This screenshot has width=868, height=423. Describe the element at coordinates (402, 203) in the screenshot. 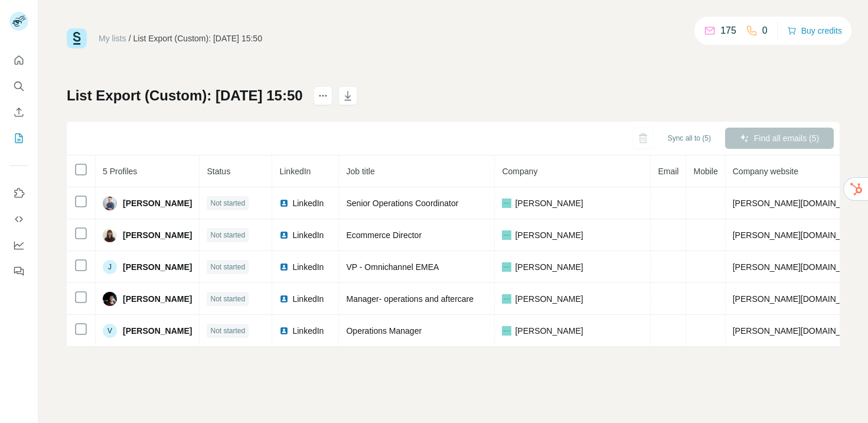

I see `span: Senior Operations Coordinator` at that location.